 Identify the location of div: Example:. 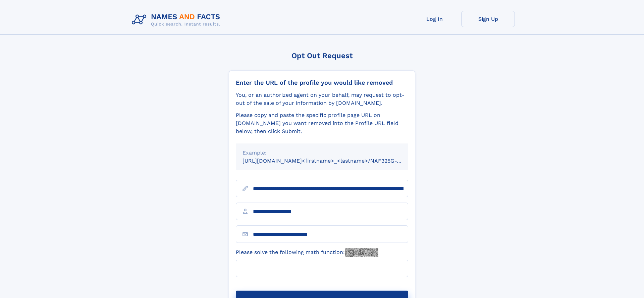
(322, 152).